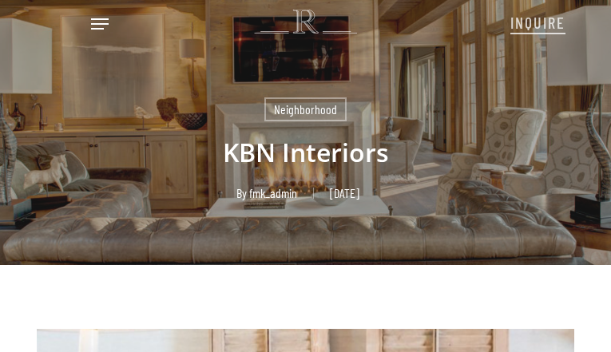 This screenshot has height=352, width=611. Describe the element at coordinates (241, 193) in the screenshot. I see `span: By` at that location.